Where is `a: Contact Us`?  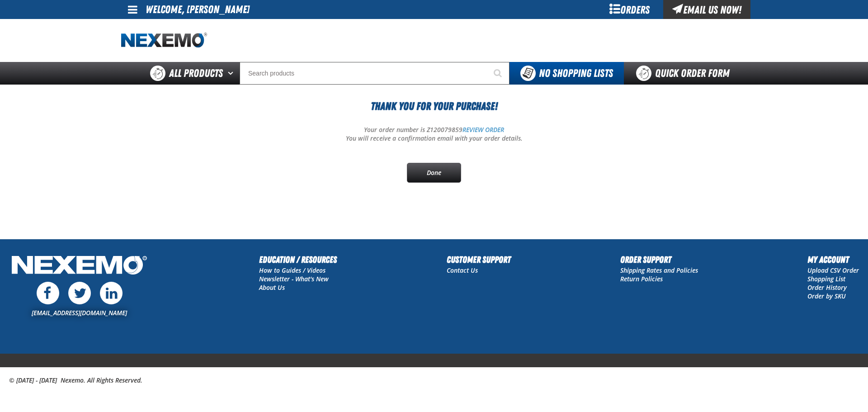 a: Contact Us is located at coordinates (462, 270).